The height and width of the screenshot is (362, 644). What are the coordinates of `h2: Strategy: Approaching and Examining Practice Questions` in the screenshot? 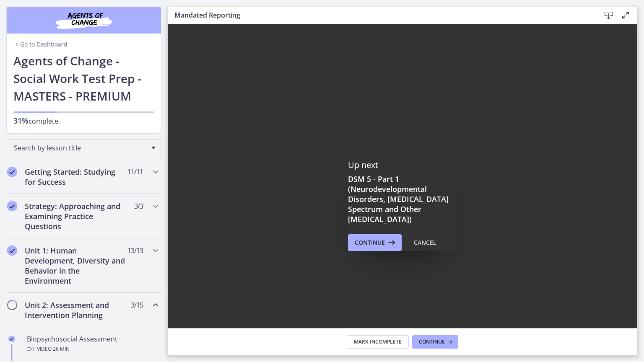 It's located at (76, 216).